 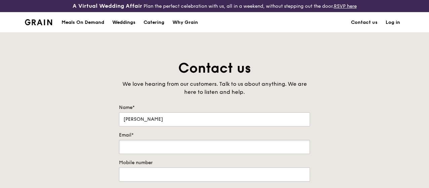 I want to click on a: Log in, so click(x=393, y=23).